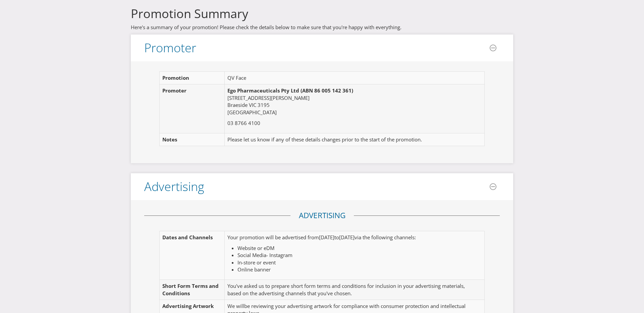  What do you see at coordinates (192, 140) in the screenshot?
I see `td: Notes` at bounding box center [192, 140].